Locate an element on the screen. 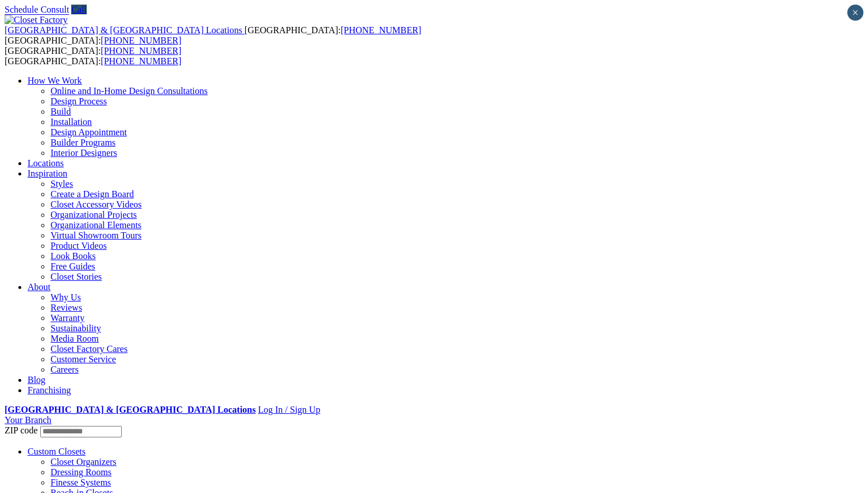 This screenshot has width=868, height=493. a: Styles is located at coordinates (61, 184).